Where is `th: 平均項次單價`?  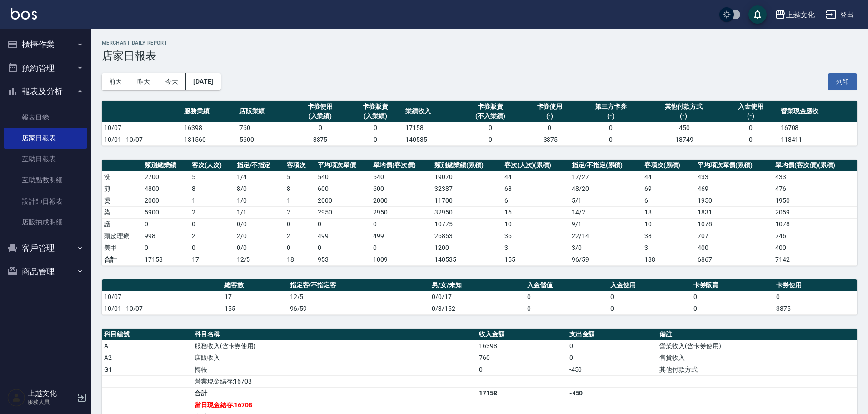
th: 平均項次單價 is located at coordinates (343, 165).